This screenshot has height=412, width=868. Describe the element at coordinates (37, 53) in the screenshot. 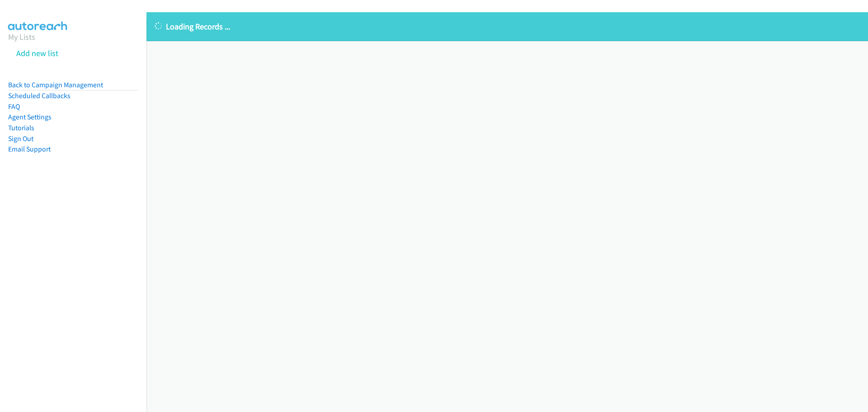

I see `a: Add new list` at that location.